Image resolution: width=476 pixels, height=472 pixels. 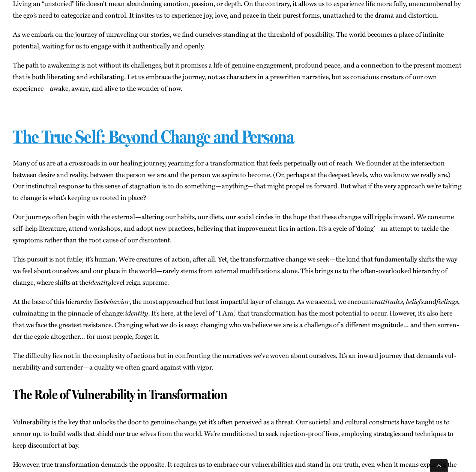 I want to click on p: Many of us are at a cross­roads in our heal­ing jour­ney, yearn­ing for a trans­for­ma­tion that ..., so click(x=238, y=181).